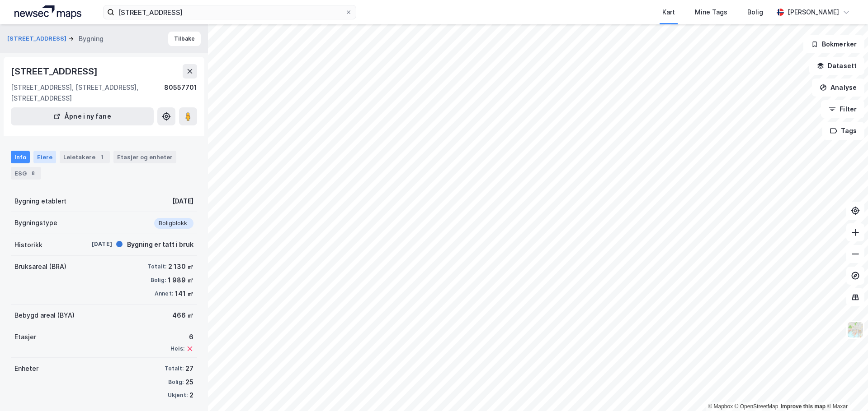 This screenshot has width=868, height=411. What do you see at coordinates (164, 294) in the screenshot?
I see `div: Annet:` at bounding box center [164, 294].